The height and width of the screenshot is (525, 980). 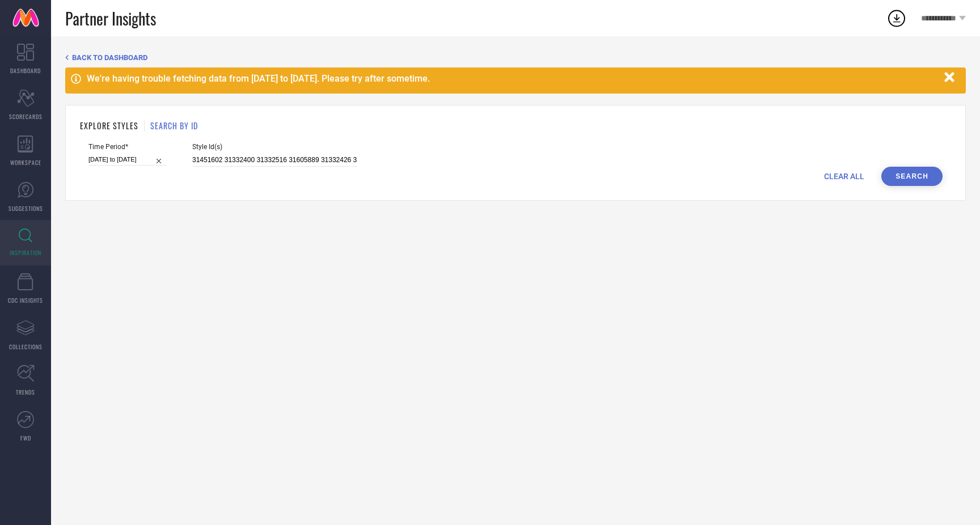 I want to click on input: Select time period, so click(x=127, y=159).